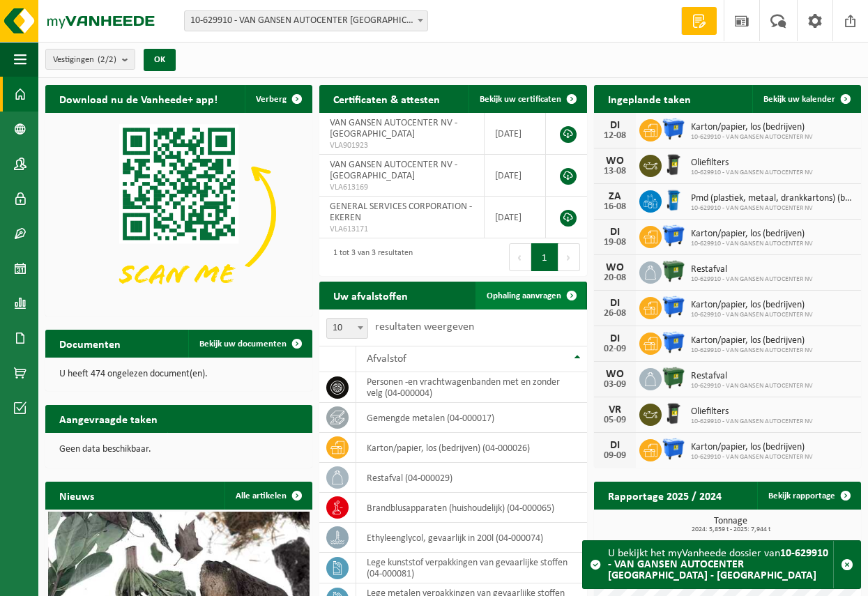  Describe the element at coordinates (90, 343) in the screenshot. I see `h2: Documenten` at that location.